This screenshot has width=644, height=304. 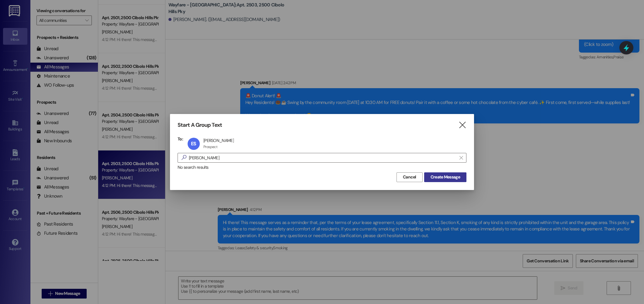 I want to click on div: No search results, so click(x=322, y=167).